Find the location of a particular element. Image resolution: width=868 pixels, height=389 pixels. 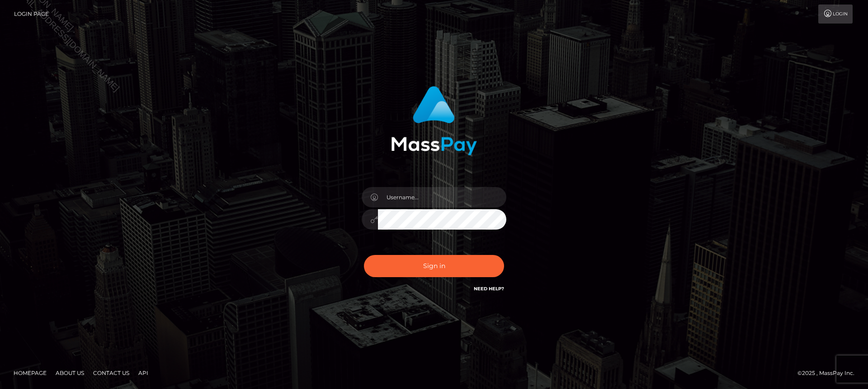

a: Contact Us is located at coordinates (111, 372).